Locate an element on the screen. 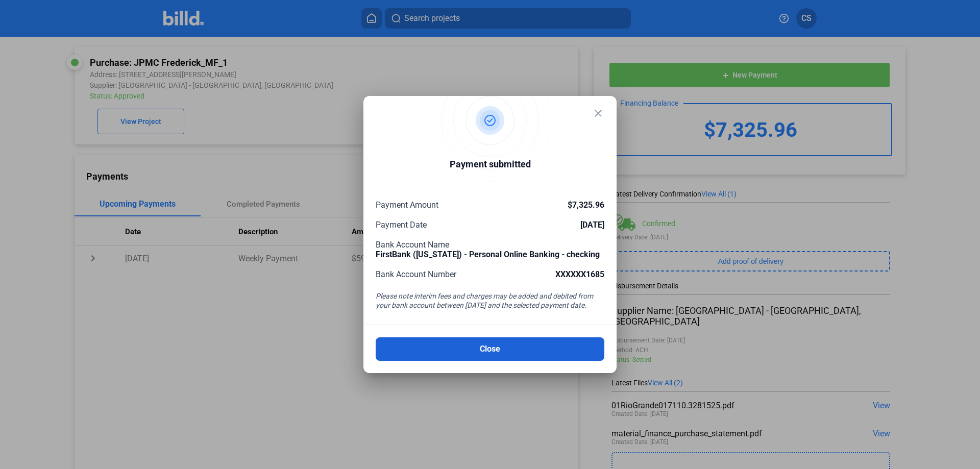 The image size is (980, 469). div: Payment submitted is located at coordinates (490, 165).